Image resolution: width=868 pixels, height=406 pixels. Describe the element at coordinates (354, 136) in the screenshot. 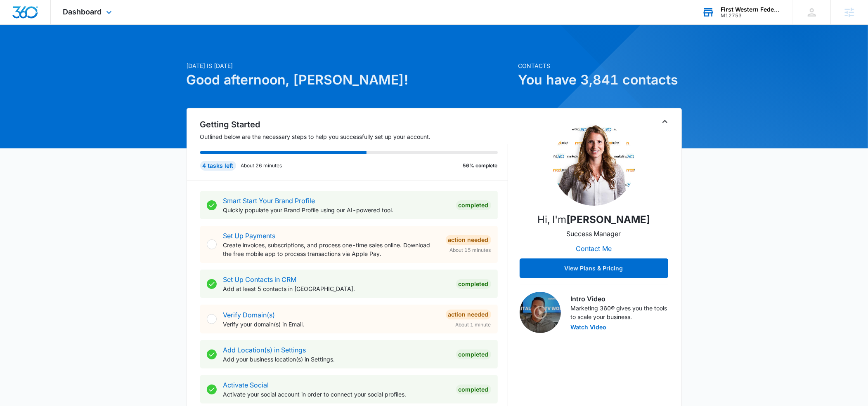

I see `p: Outlined below are the necessary steps to help you successfully set up your account.` at that location.